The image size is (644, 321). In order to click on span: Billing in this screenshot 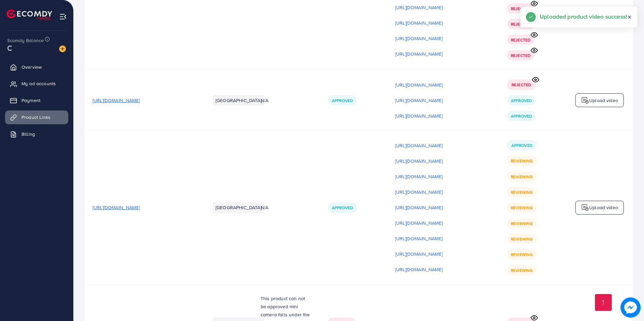, I will do `click(29, 134)`.